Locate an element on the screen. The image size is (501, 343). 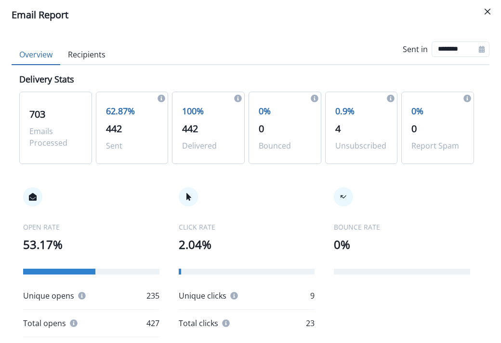
p: 9 is located at coordinates (312, 296).